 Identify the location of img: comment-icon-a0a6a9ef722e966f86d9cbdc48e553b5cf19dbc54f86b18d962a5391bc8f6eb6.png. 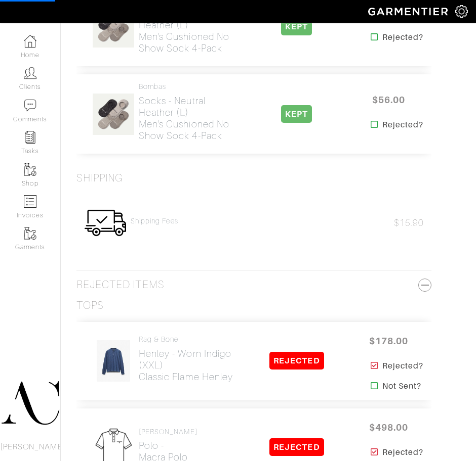
(30, 105).